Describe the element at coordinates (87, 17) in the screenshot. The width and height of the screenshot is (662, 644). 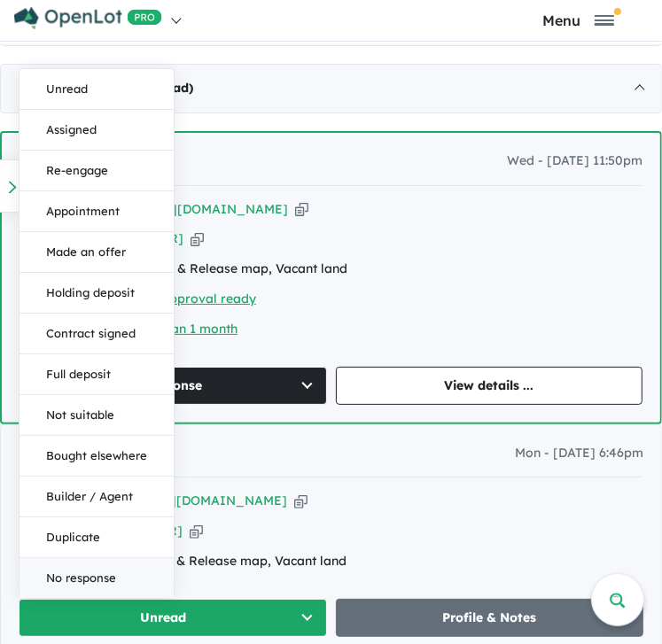
I see `img: Openlot PRO Logo White` at that location.